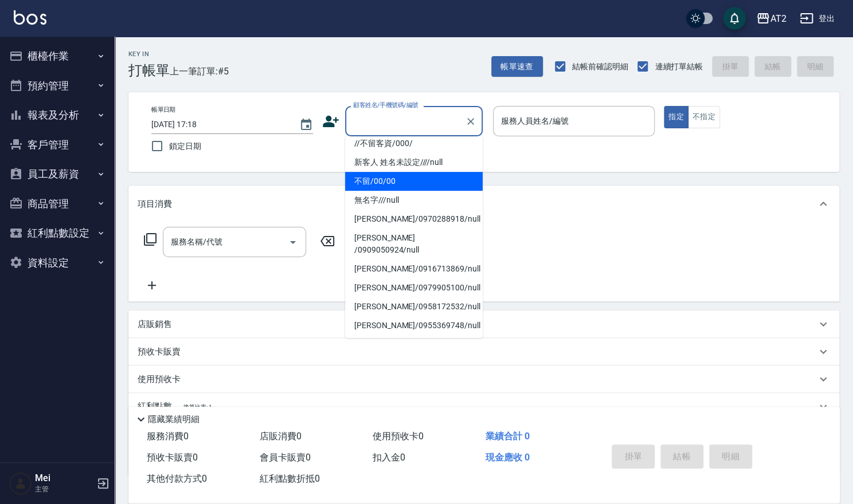  I want to click on h5: Mei, so click(64, 478).